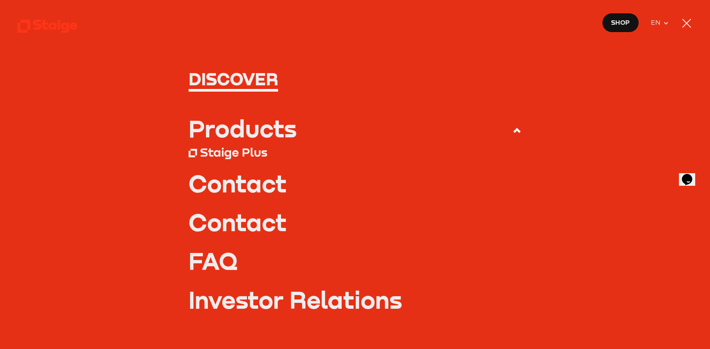 This screenshot has height=349, width=710. Describe the element at coordinates (620, 23) in the screenshot. I see `span: Shop` at that location.